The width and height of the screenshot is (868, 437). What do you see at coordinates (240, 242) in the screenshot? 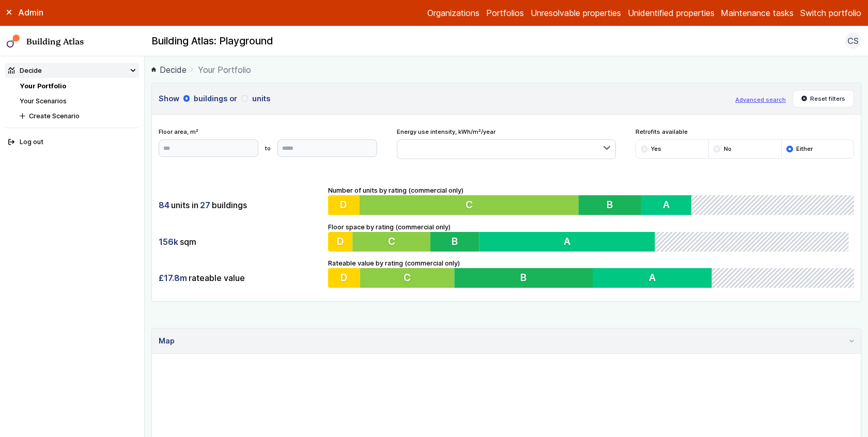
I see `div: sqm` at bounding box center [240, 242].